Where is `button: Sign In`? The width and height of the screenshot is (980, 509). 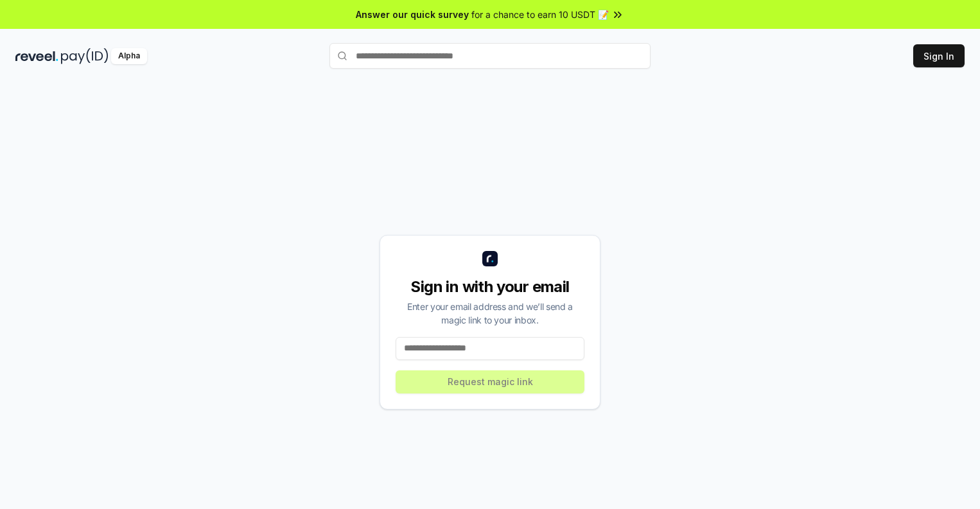
button: Sign In is located at coordinates (939, 56).